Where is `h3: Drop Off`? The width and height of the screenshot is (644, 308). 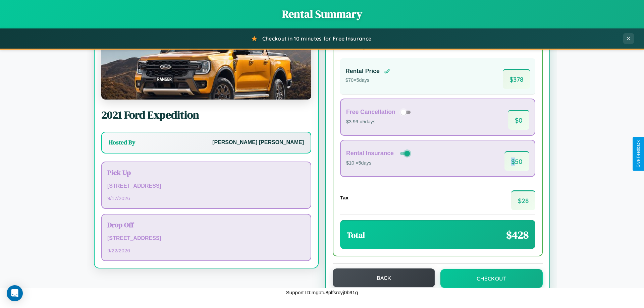 h3: Drop Off is located at coordinates (206, 225).